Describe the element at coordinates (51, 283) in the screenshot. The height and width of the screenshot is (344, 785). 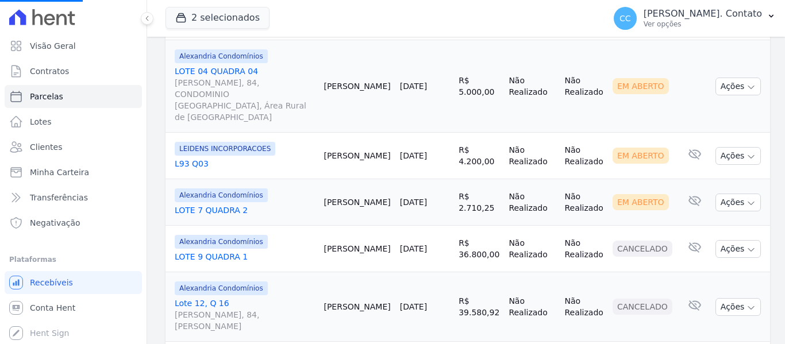
I see `span: Recebíveis` at that location.